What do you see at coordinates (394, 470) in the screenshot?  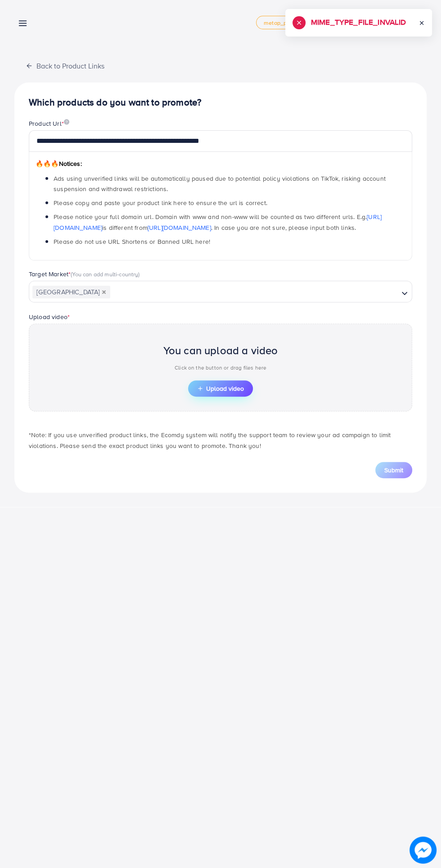 I see `button: Submit` at bounding box center [394, 470].